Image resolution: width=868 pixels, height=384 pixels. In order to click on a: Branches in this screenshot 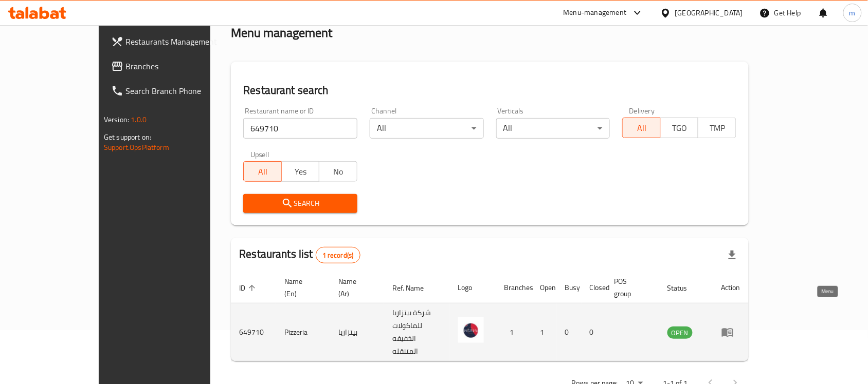, I will do `click(173, 66)`.